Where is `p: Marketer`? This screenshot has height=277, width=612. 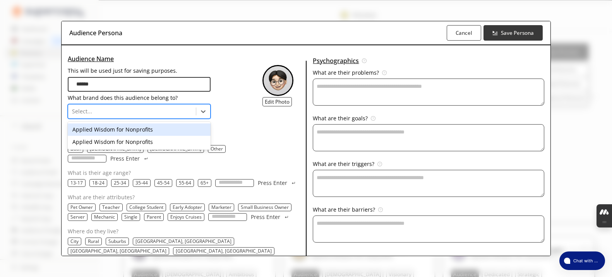
p: Marketer is located at coordinates (221, 207).